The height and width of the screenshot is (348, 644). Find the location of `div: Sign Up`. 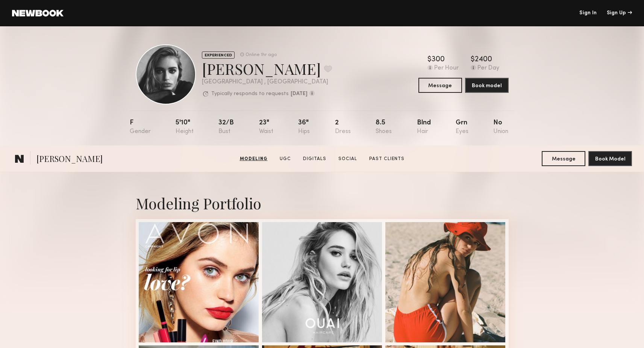

div: Sign Up is located at coordinates (619, 13).